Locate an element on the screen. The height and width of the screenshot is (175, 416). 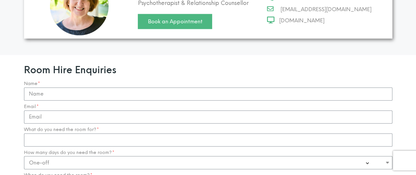
input: Email is located at coordinates (208, 117).